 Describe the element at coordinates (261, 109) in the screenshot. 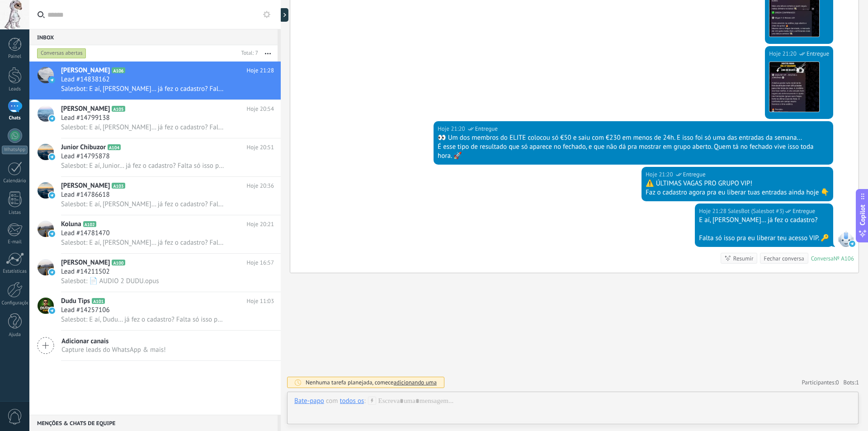

I see `span: Hoje 20:54` at that location.